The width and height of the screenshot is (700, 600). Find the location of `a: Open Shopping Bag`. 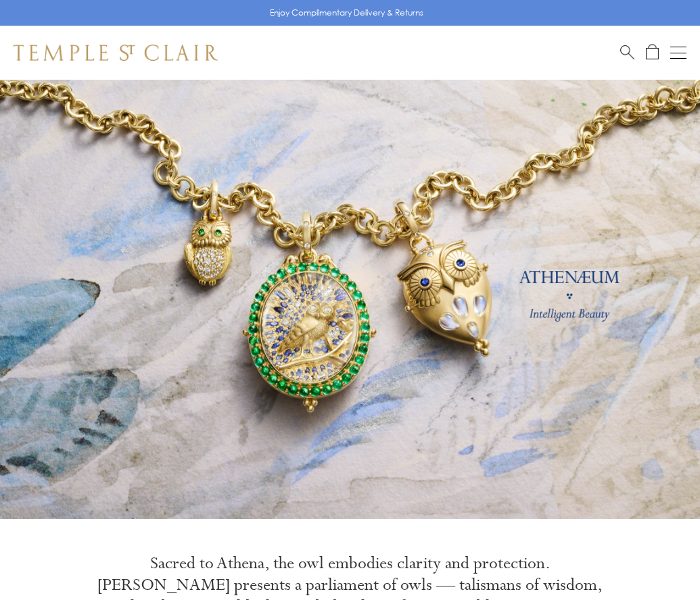

a: Open Shopping Bag is located at coordinates (652, 52).